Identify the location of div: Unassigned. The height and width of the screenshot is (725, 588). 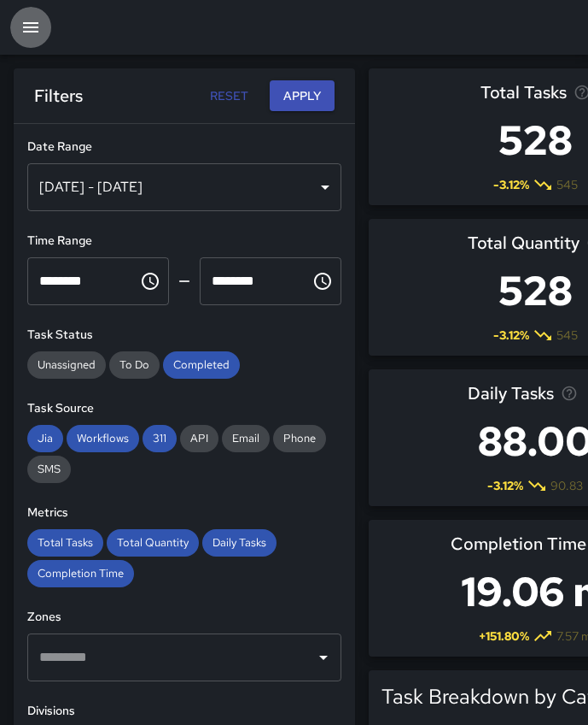
(66, 364).